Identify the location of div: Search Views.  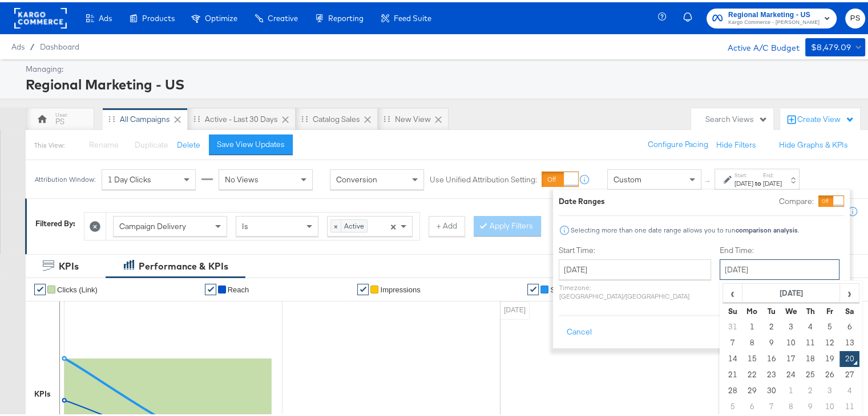
(736, 117).